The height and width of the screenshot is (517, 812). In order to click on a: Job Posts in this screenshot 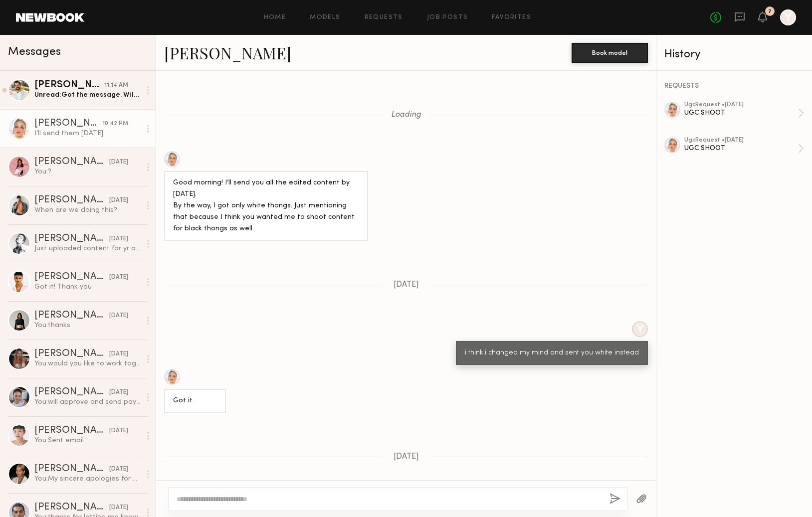, I will do `click(447, 17)`.